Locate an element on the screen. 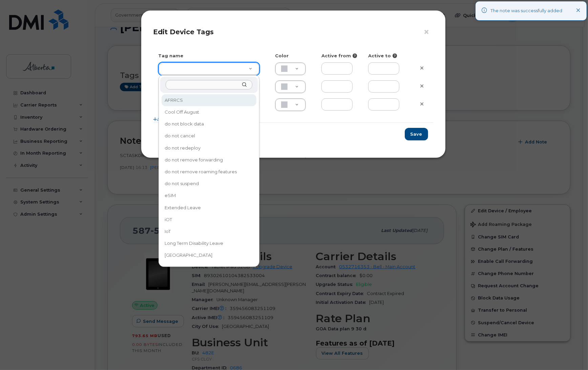 This screenshot has width=588, height=370. div: The note was successfully added is located at coordinates (526, 11).